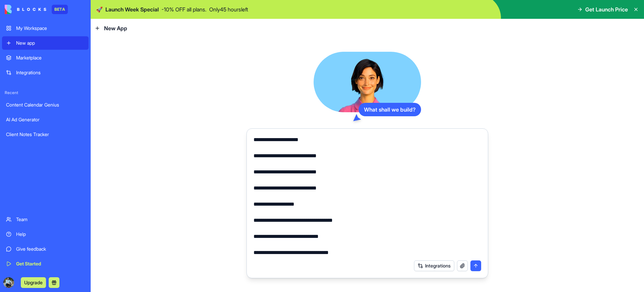  Describe the element at coordinates (45, 43) in the screenshot. I see `a: New app` at that location.